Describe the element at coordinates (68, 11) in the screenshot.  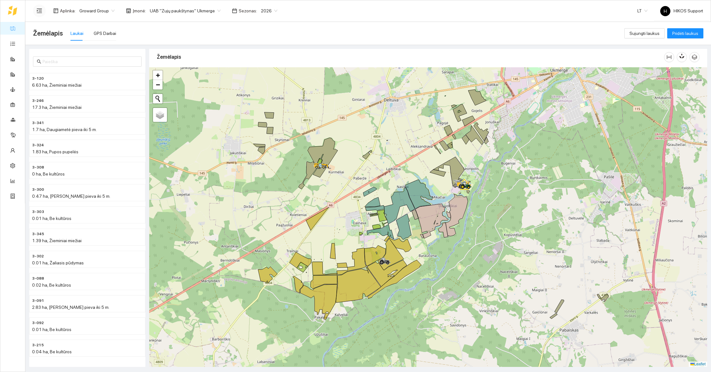
I see `span: Aplinka :` at that location.